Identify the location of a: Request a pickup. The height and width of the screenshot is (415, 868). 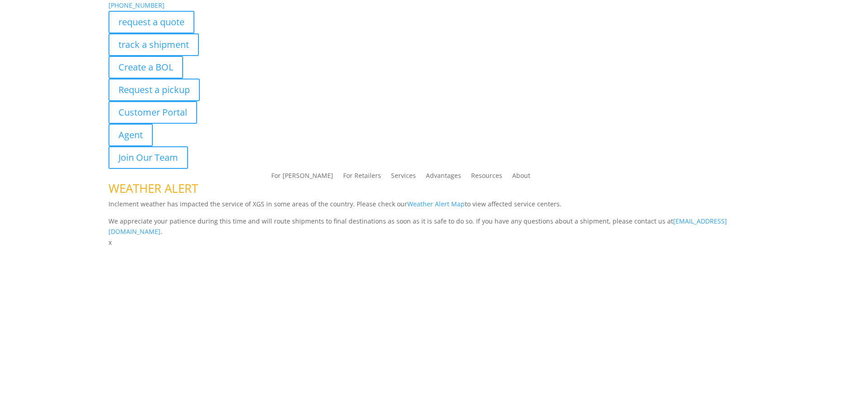
(154, 90).